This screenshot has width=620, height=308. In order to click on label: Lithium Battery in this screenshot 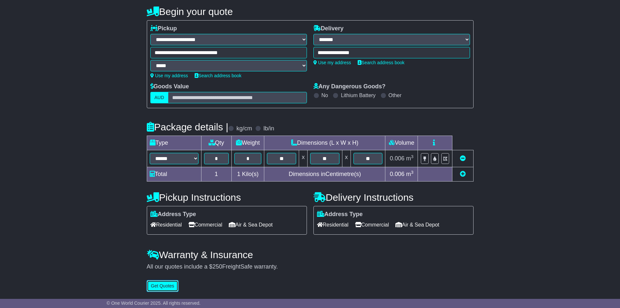, I will do `click(358, 95)`.